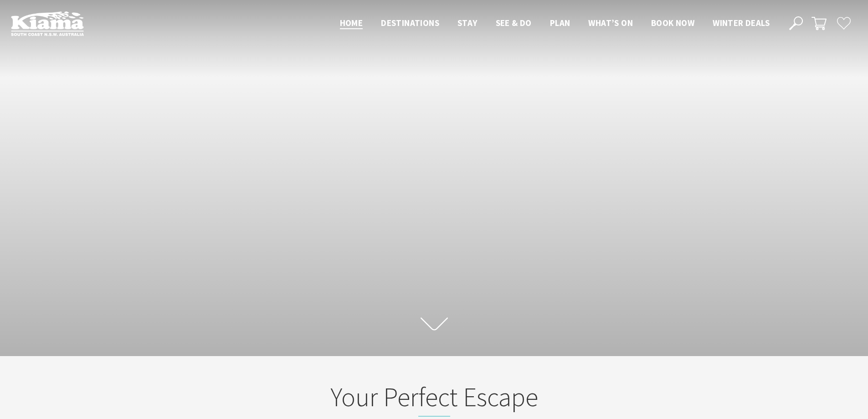 The width and height of the screenshot is (868, 419). I want to click on span: Home, so click(352, 23).